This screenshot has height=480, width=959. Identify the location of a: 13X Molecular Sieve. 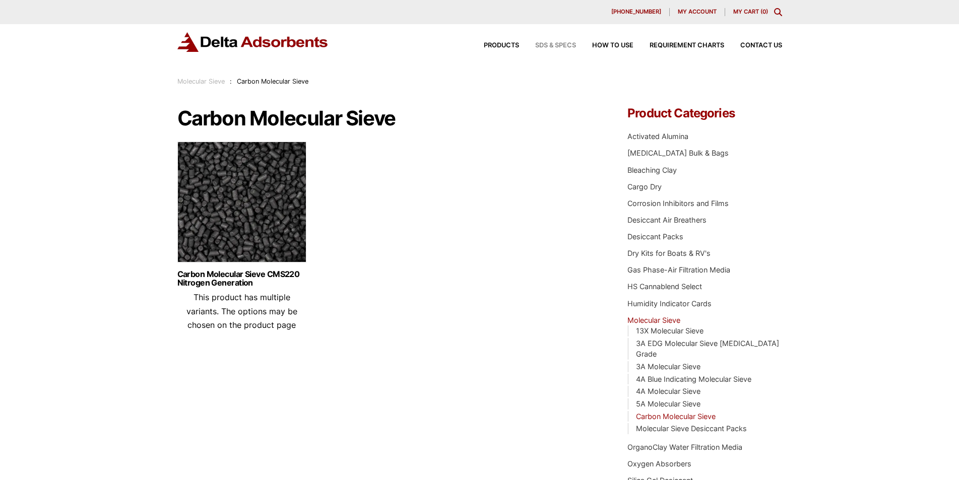
(669, 330).